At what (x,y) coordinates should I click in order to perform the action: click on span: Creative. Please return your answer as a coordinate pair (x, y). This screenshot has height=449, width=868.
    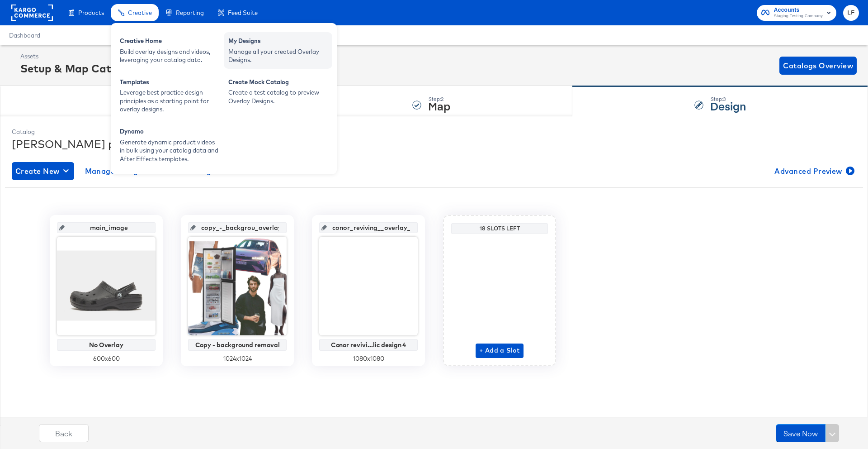
    Looking at the image, I should click on (140, 12).